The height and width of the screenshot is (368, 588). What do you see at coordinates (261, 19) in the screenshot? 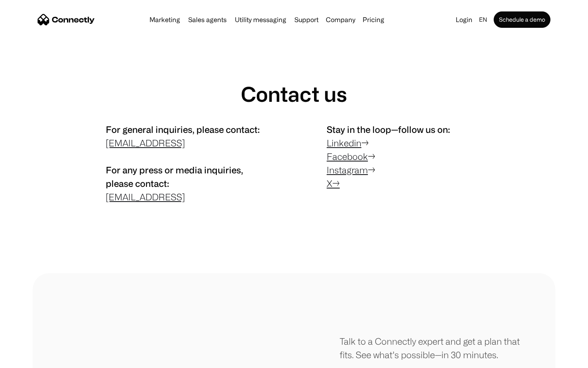
I see `a: Utility messaging` at bounding box center [261, 19].